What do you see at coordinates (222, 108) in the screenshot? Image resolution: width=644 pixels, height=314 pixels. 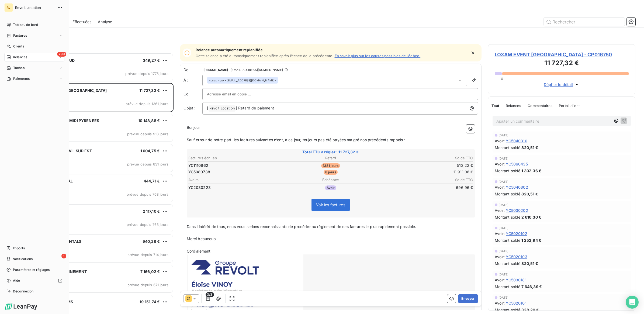 I see `span: Revolt Location` at bounding box center [222, 108].